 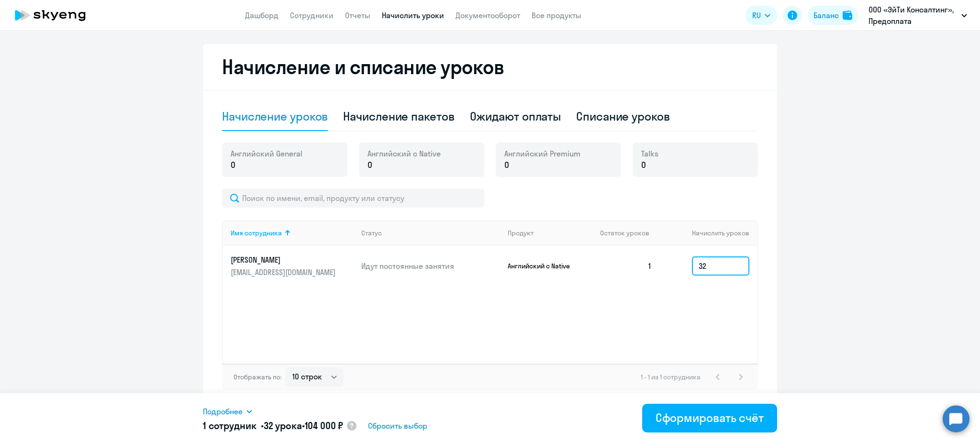 What do you see at coordinates (258, 377) in the screenshot?
I see `span: Отображать по:` at bounding box center [258, 377].